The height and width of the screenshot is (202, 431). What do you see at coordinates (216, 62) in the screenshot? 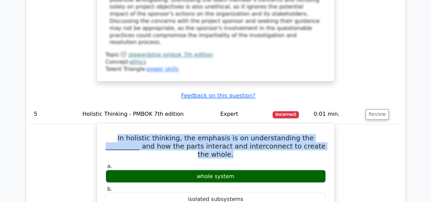
I see `div: Talent Triangle:` at bounding box center [216, 62].